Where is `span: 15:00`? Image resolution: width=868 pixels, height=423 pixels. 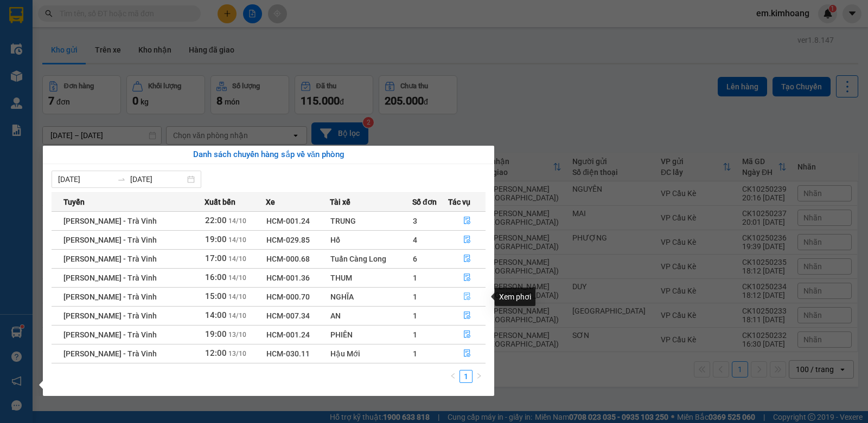
span: 15:00 is located at coordinates (216, 296).